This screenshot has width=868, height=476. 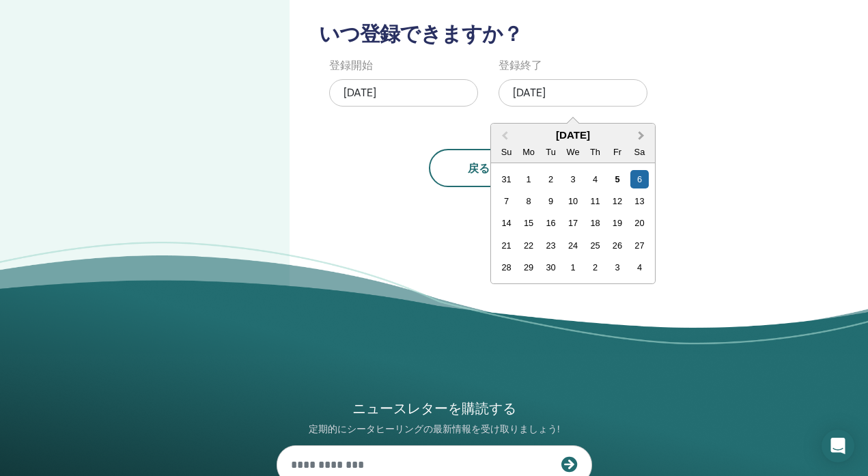 I want to click on div: Choose Friday, September 26th, 2025, so click(x=617, y=245).